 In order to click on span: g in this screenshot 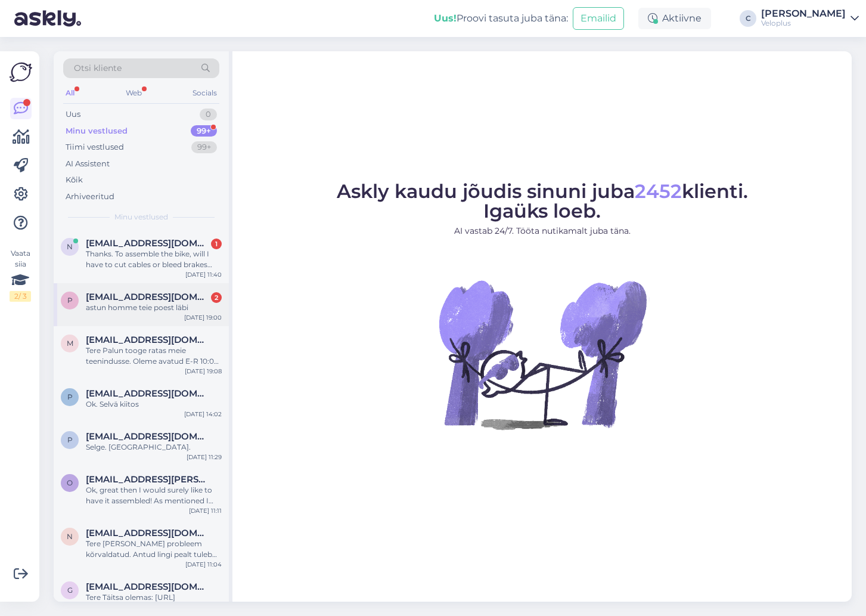, I will do `click(70, 589)`.